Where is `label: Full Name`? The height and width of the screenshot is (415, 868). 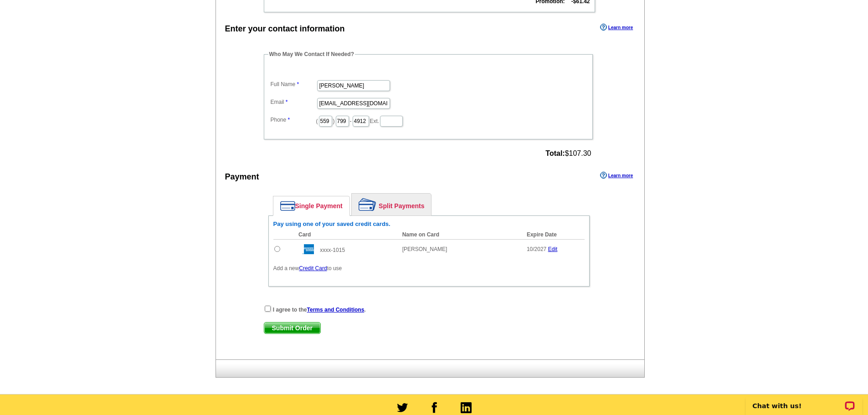
label: Full Name is located at coordinates (294, 84).